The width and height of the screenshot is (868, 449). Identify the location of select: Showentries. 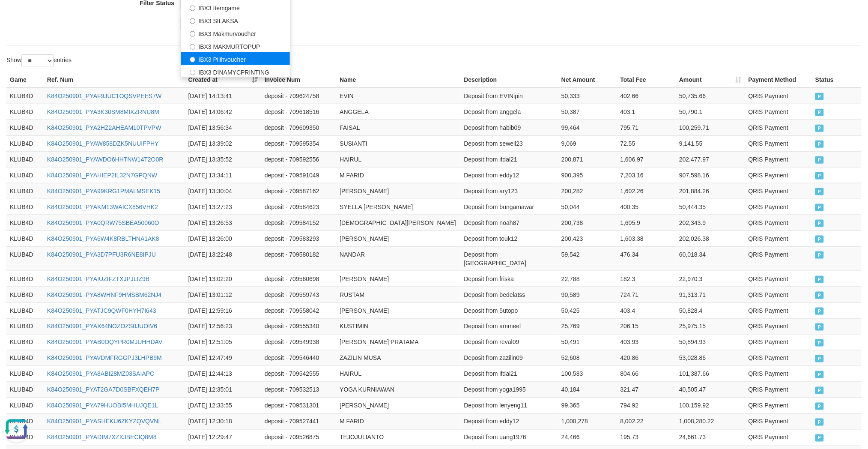
(38, 61).